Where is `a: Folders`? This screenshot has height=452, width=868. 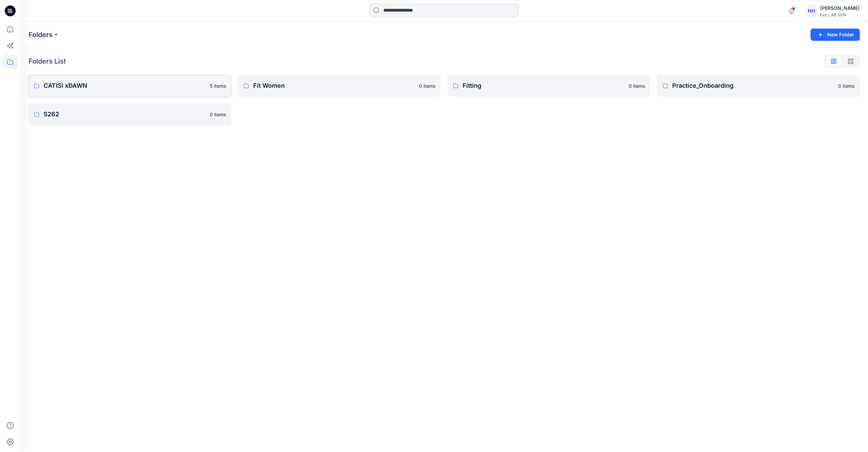
a: Folders is located at coordinates (40, 35).